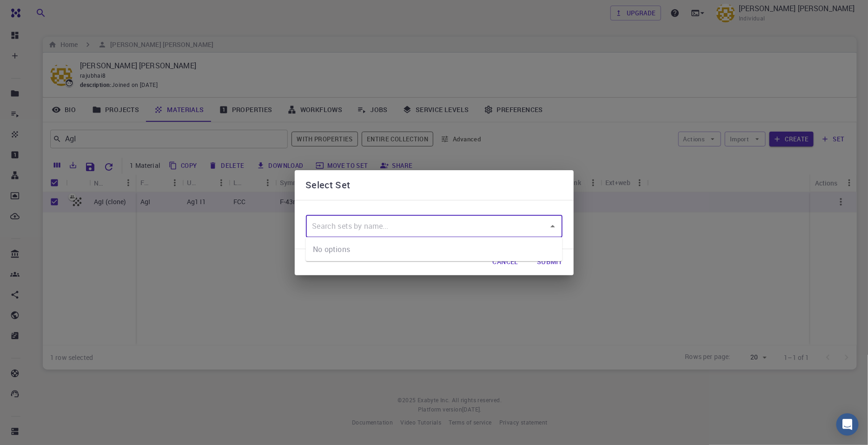 The image size is (868, 445). Describe the element at coordinates (35, 11) in the screenshot. I see `span: Support` at that location.